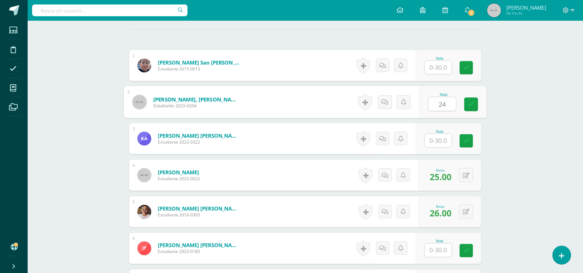 The image size is (583, 273). What do you see at coordinates (144, 212) in the screenshot?
I see `img: 6e7688701d8d8f48edb8c525d3756b2c.png` at bounding box center [144, 212].